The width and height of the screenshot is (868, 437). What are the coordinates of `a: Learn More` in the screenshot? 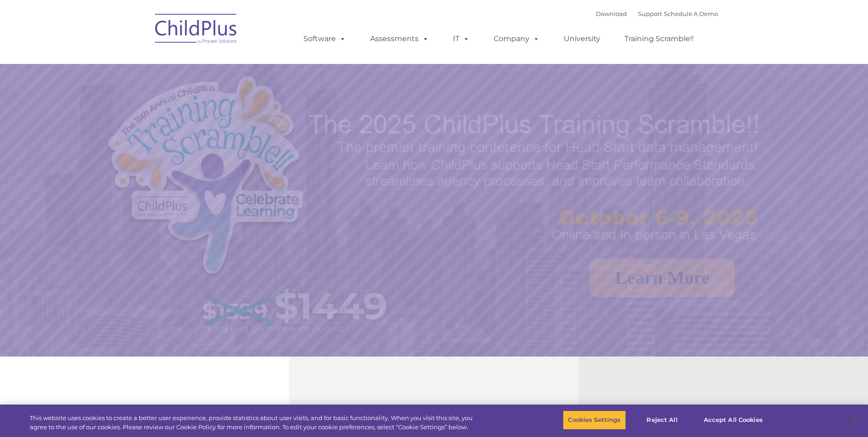 It's located at (662, 278).